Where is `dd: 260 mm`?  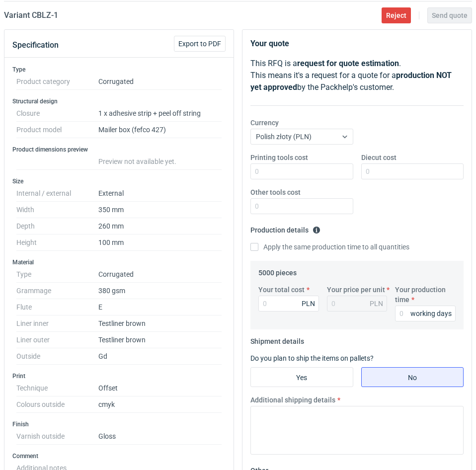
dd: 260 mm is located at coordinates (160, 226).